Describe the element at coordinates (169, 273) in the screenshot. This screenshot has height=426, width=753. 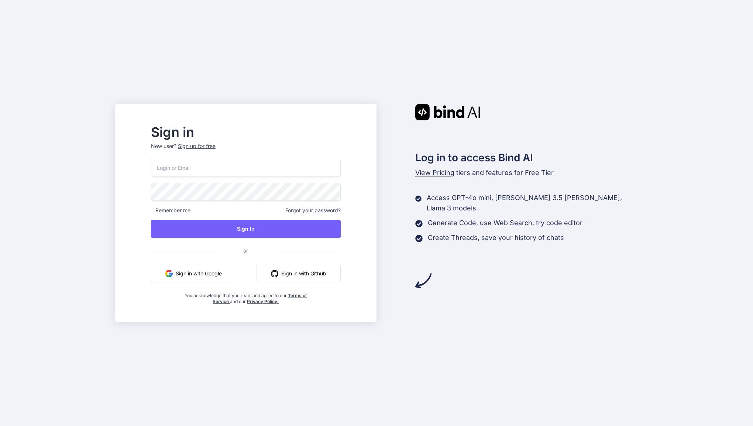
I see `img: google` at that location.